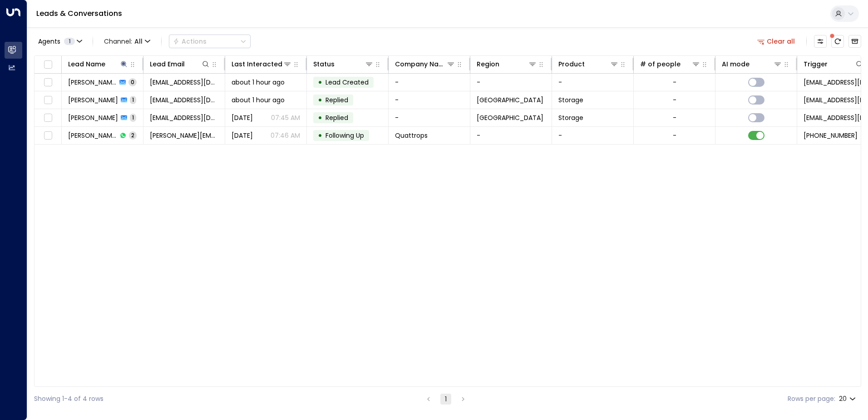  I want to click on button: Archived Leads, so click(855, 41).